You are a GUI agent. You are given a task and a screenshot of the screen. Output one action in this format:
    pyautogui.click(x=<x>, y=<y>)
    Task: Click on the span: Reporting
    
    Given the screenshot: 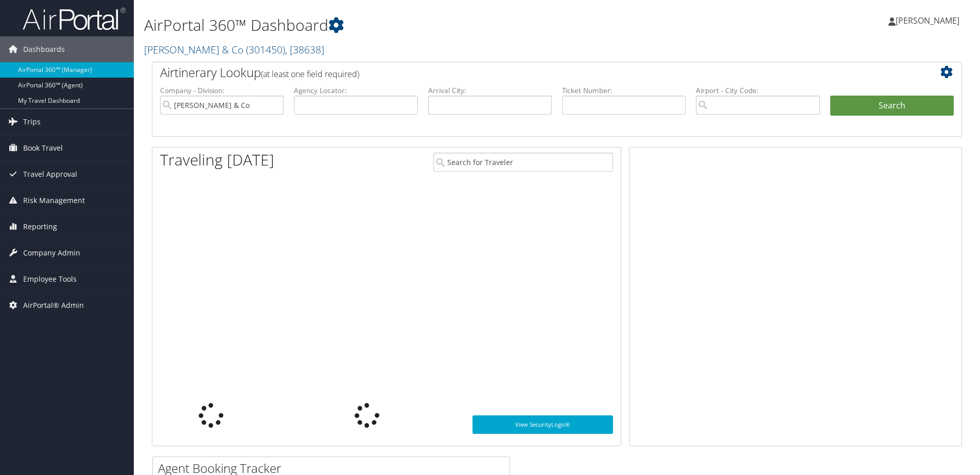 What is the action you would take?
    pyautogui.click(x=40, y=227)
    